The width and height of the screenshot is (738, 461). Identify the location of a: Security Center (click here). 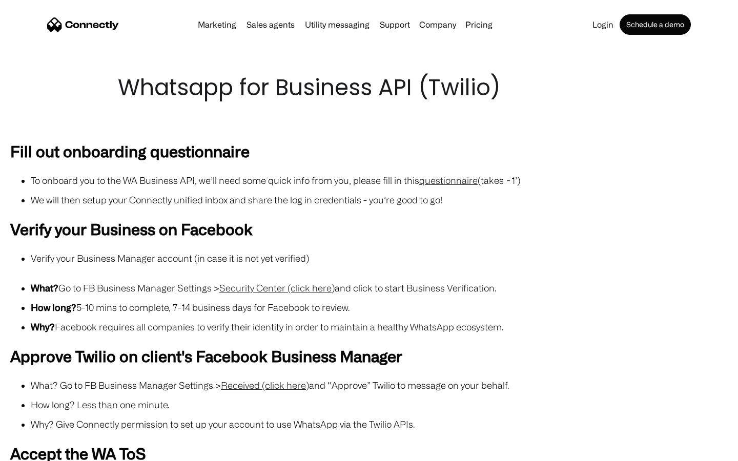
(277, 288).